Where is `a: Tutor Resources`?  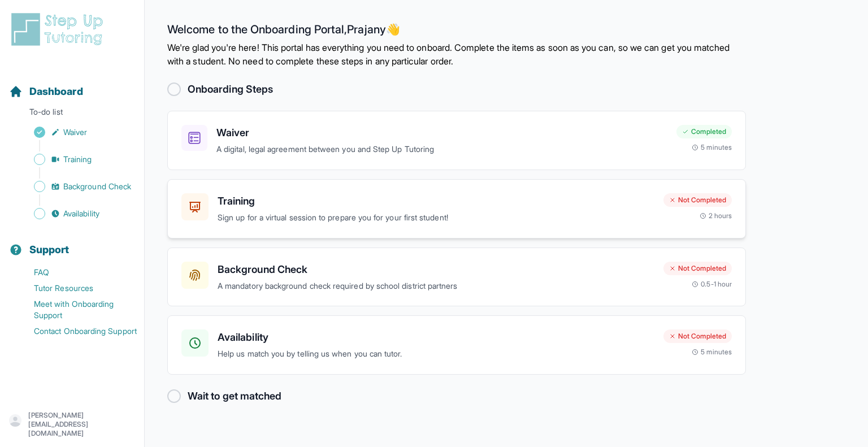 a: Tutor Resources is located at coordinates (76, 289).